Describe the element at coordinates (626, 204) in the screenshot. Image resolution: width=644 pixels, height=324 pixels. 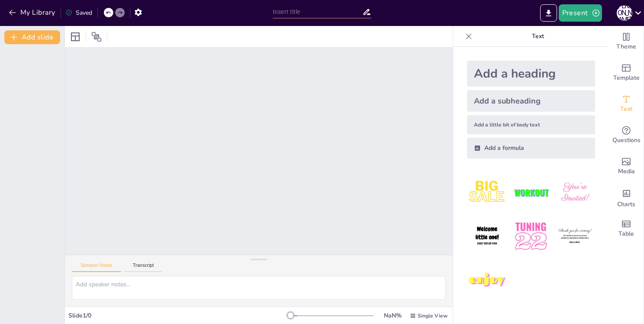
I see `span: Charts` at that location.